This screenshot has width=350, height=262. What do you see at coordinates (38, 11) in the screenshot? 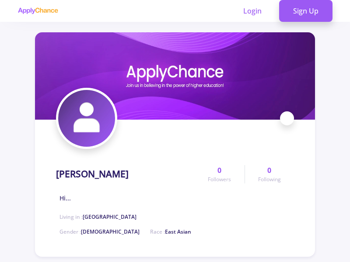
I see `img: applychance logo text only` at bounding box center [38, 11].